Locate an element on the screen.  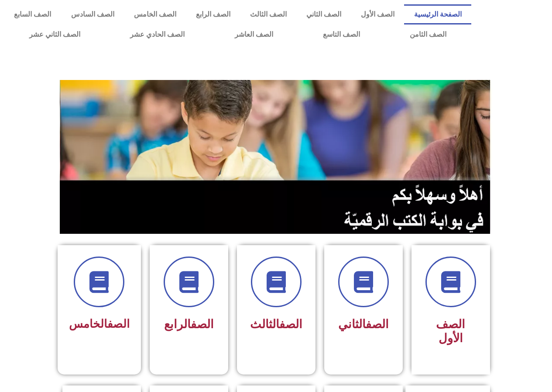
a: الصف الخامس is located at coordinates (155, 15).